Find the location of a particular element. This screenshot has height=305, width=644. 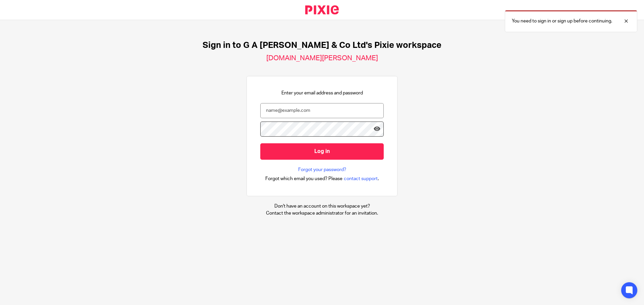

p: Don't have an account on this workspace yet? is located at coordinates (322, 206).